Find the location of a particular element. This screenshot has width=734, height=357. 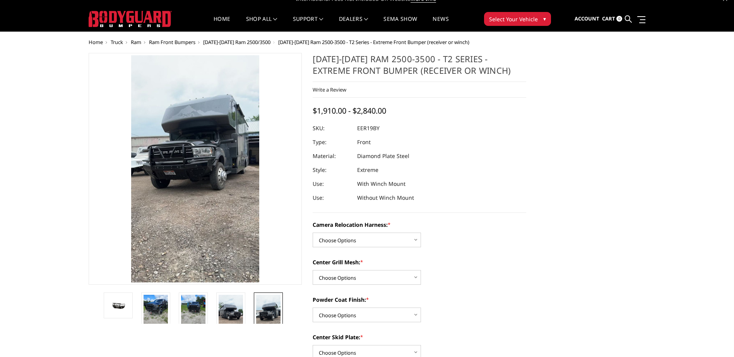

span: Ram Front Bumpers is located at coordinates (172, 42).